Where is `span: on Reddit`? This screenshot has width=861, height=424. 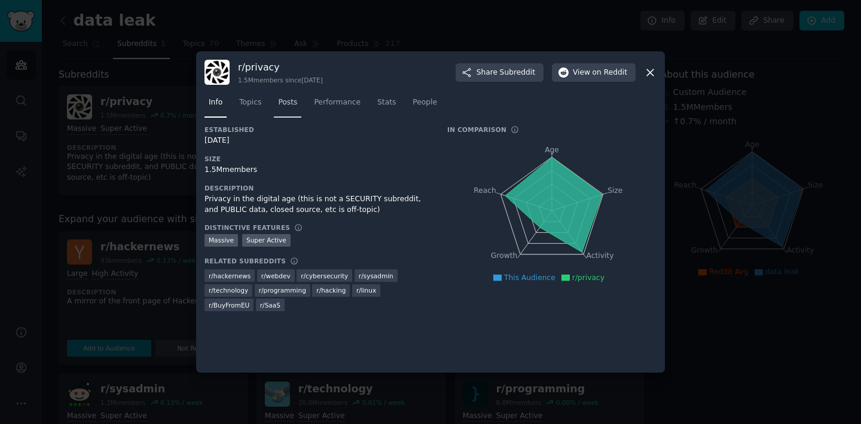 span: on Reddit is located at coordinates (610, 73).